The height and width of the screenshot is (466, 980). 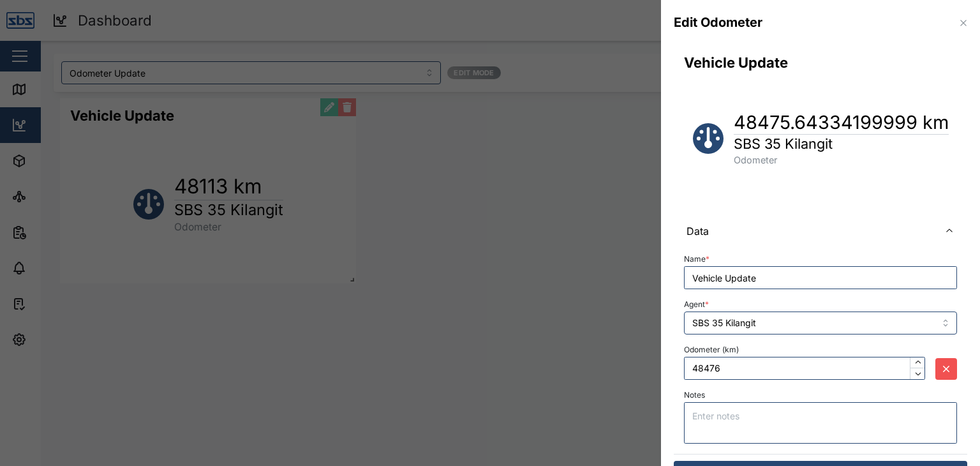 What do you see at coordinates (735, 62) in the screenshot?
I see `h3: Vehicle Update` at bounding box center [735, 62].